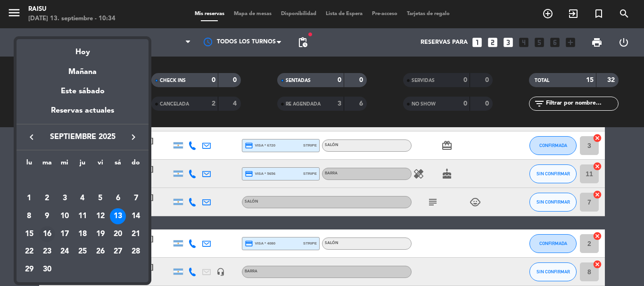  I want to click on div: 3, so click(64, 199).